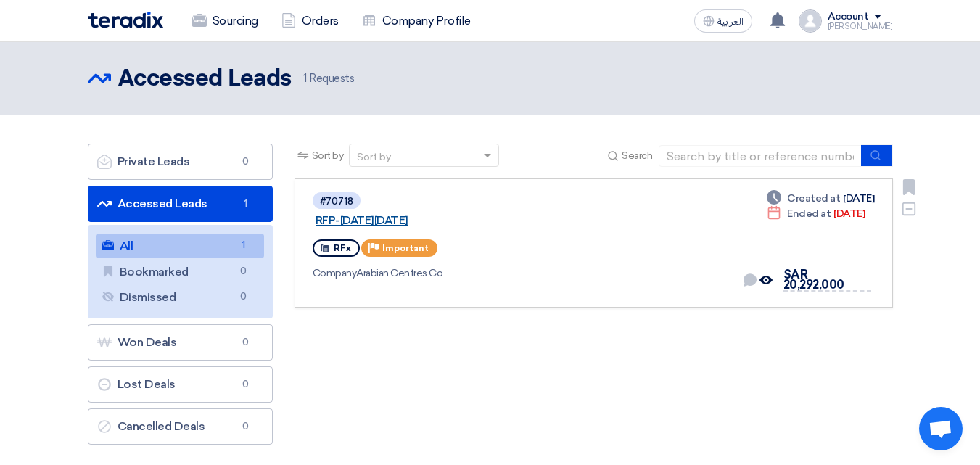 This screenshot has width=980, height=465. I want to click on span: SAR 20,292,000, so click(814, 279).